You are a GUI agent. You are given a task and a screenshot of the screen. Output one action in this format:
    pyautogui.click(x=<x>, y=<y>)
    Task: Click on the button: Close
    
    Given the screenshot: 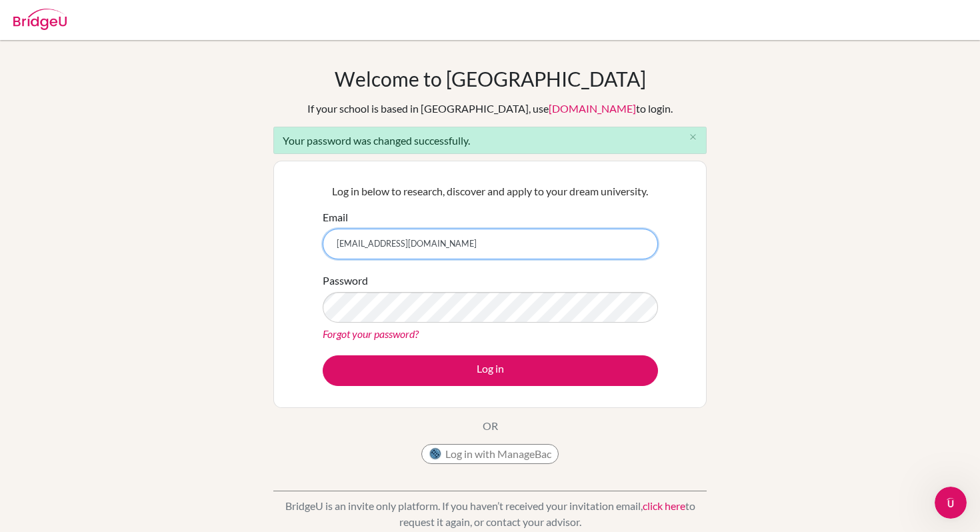 What is the action you would take?
    pyautogui.click(x=692, y=138)
    